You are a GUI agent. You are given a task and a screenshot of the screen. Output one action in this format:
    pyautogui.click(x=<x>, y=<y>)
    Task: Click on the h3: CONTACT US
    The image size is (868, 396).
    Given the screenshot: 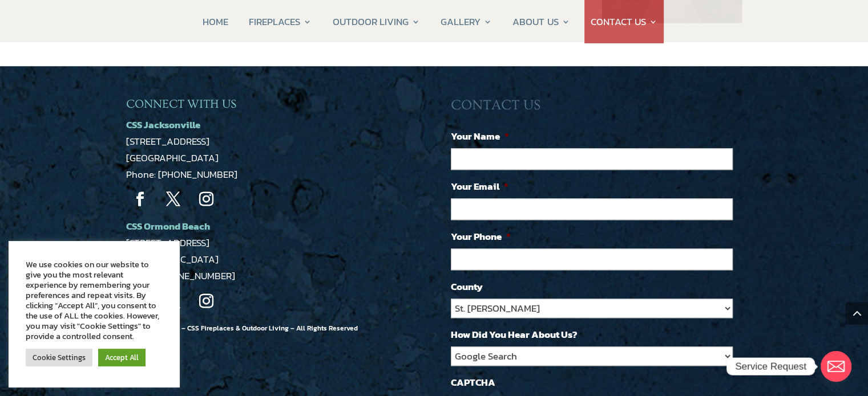 What is the action you would take?
    pyautogui.click(x=597, y=109)
    